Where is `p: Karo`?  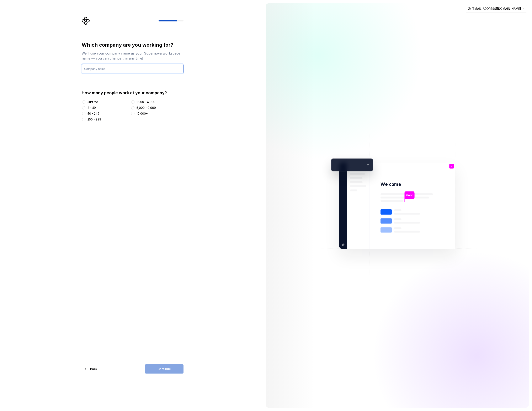
p: Karo is located at coordinates (409, 195).